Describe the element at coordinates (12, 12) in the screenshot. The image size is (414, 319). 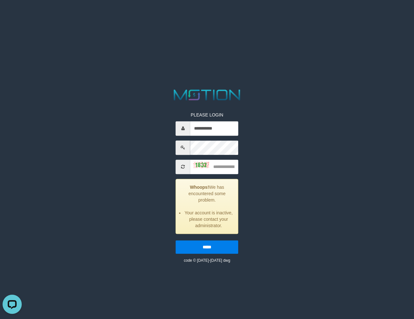
I see `button: Open LiveChat chat widget` at that location.